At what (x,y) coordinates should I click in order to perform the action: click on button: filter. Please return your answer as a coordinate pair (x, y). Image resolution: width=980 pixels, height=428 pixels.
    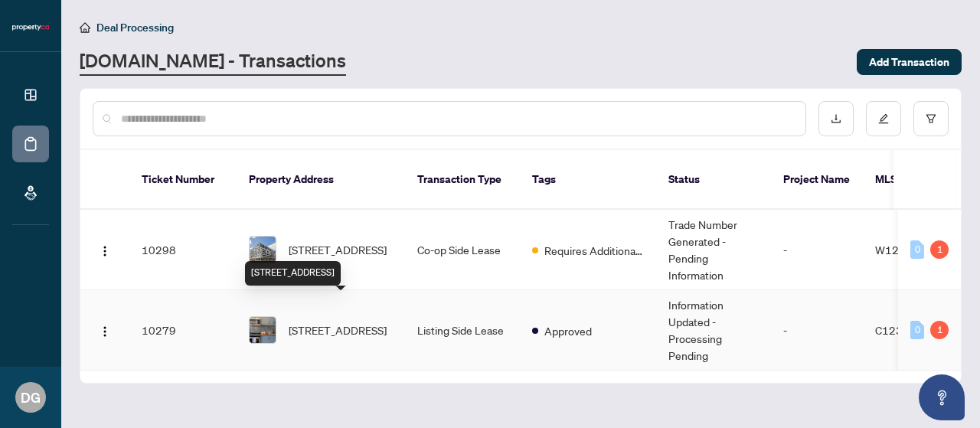
    Looking at the image, I should click on (931, 118).